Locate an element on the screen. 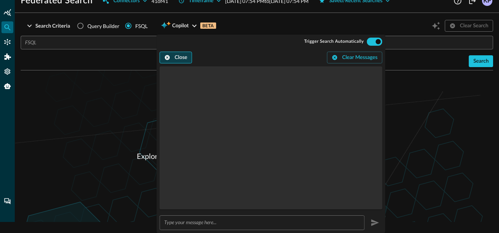 The image size is (499, 233). p: Explore your data with Query to identify and respond to threats in minutes. is located at coordinates (257, 156).